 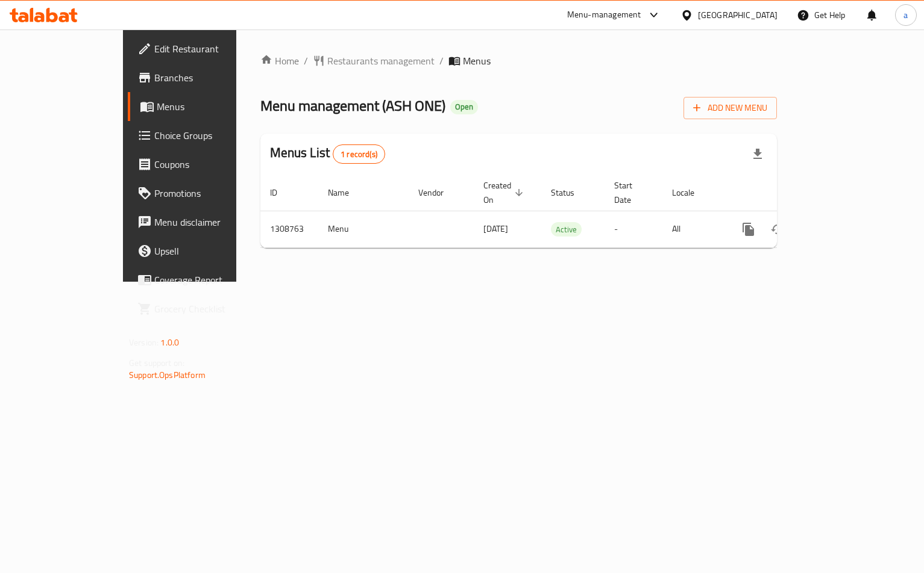 I want to click on span: Open, so click(x=464, y=107).